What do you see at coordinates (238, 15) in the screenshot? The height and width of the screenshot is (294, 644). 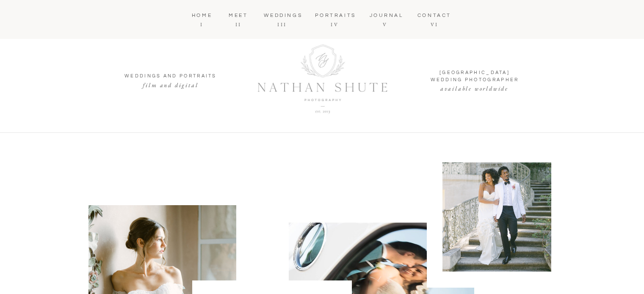 I see `a: MEET` at bounding box center [238, 15].